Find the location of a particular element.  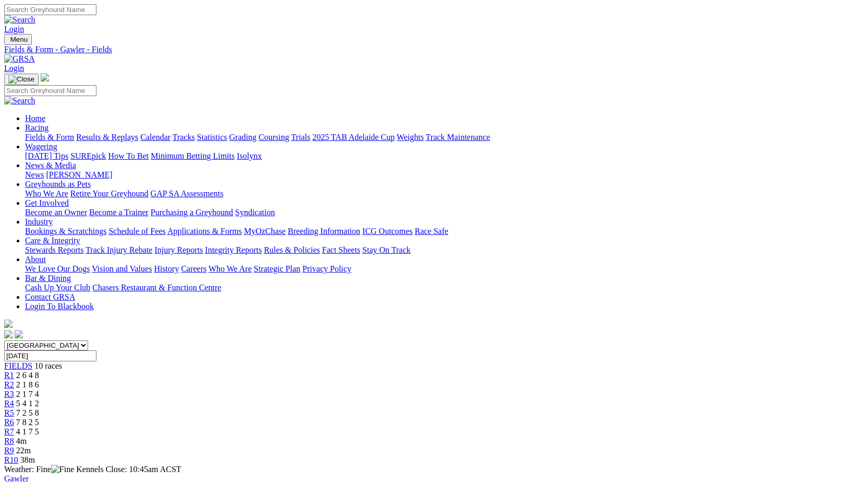

a: Chasers Restaurant & Function Centre is located at coordinates (157, 287).